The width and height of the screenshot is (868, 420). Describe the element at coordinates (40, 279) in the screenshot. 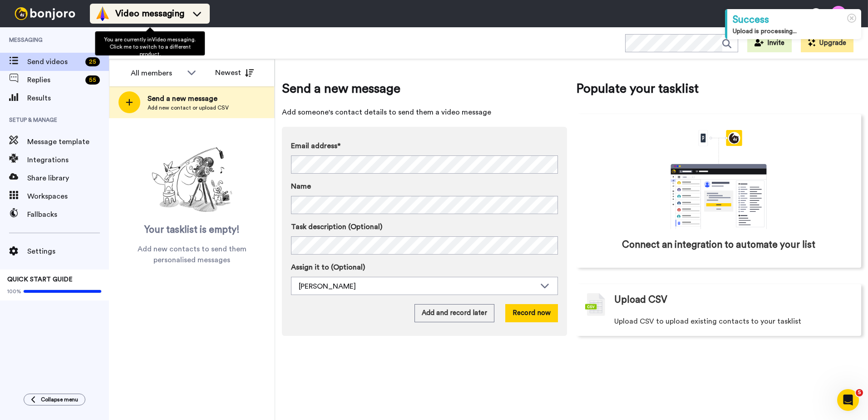

I see `span: QUICK START GUIDE` at that location.